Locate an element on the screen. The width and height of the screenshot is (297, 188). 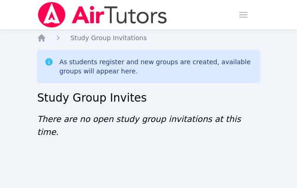
h2: Study Group Invites is located at coordinates (148, 98).